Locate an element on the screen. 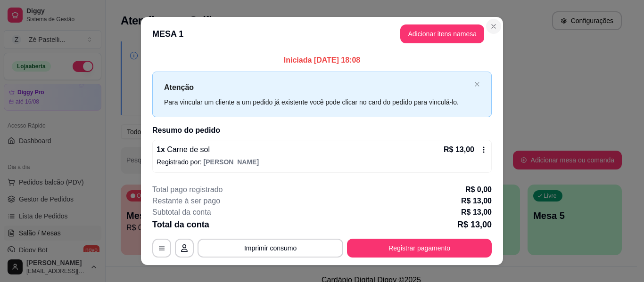 Image resolution: width=644 pixels, height=282 pixels. p: Atenção is located at coordinates (317, 87).